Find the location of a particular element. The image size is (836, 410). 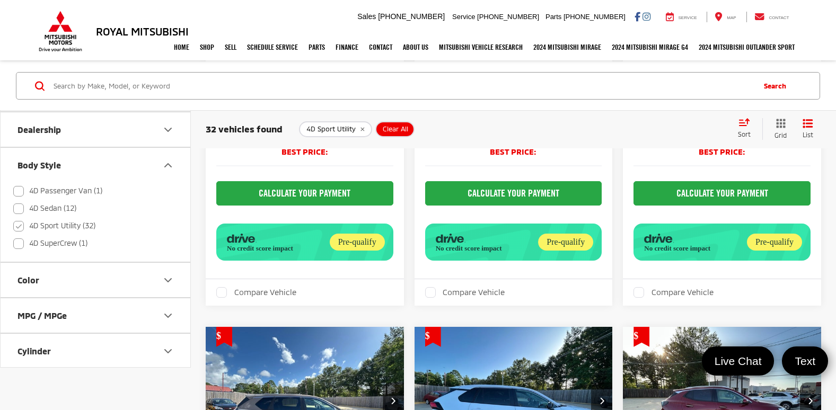

a: Home is located at coordinates (181, 47).